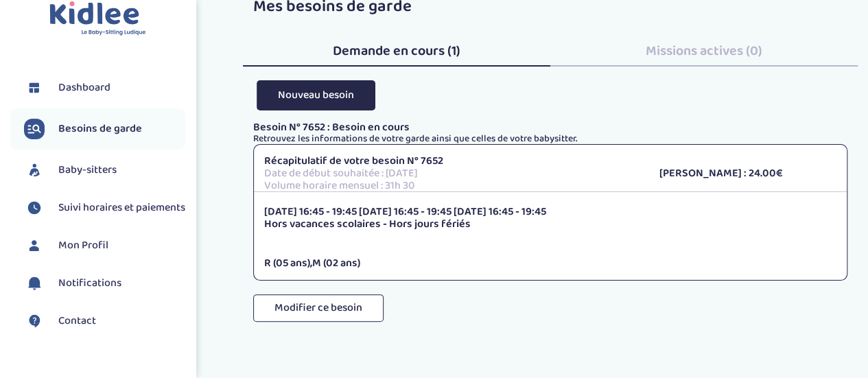 This screenshot has width=868, height=378. Describe the element at coordinates (452, 186) in the screenshot. I see `p: Volume horaire mensuel : 31h 30` at that location.